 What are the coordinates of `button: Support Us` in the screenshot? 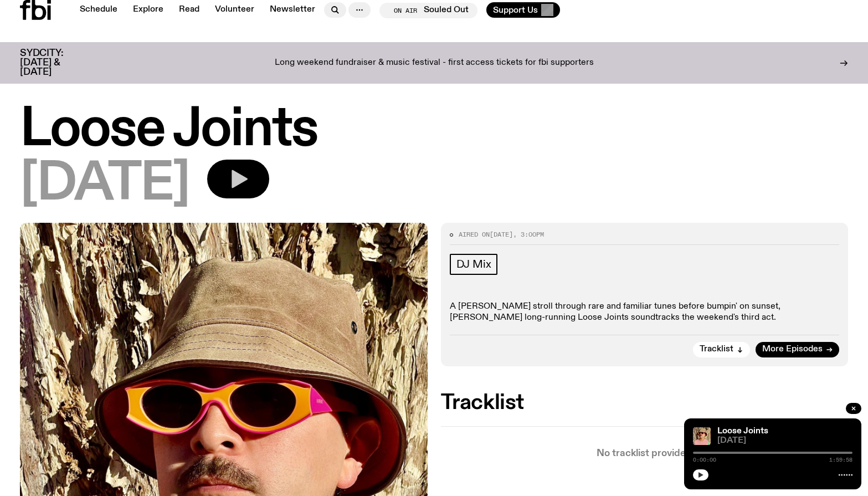 It's located at (523, 10).